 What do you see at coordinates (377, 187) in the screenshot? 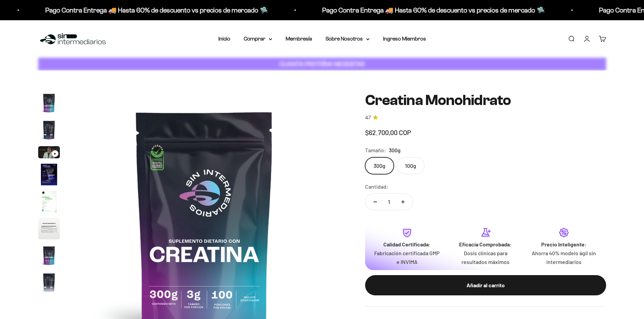
I see `label: Cantidad:` at bounding box center [377, 187].